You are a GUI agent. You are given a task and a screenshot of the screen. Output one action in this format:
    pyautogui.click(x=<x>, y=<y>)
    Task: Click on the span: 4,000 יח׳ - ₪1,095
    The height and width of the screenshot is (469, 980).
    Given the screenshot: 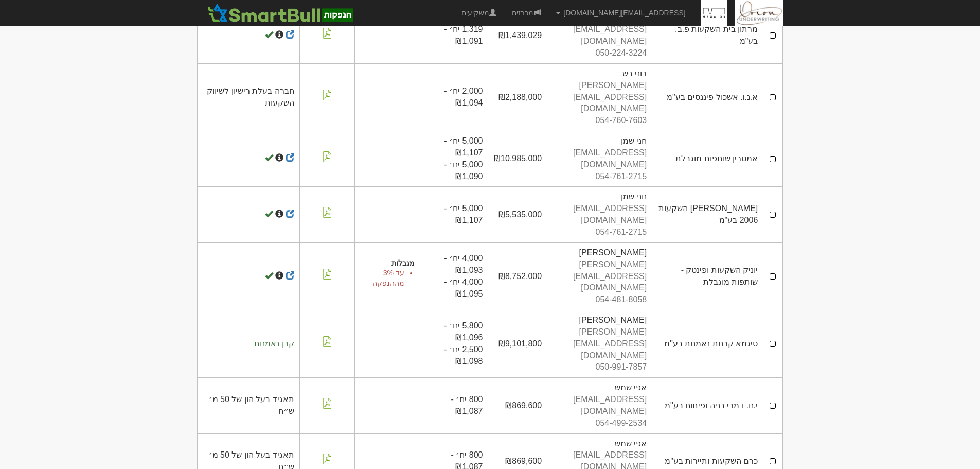 What is the action you would take?
    pyautogui.click(x=463, y=288)
    